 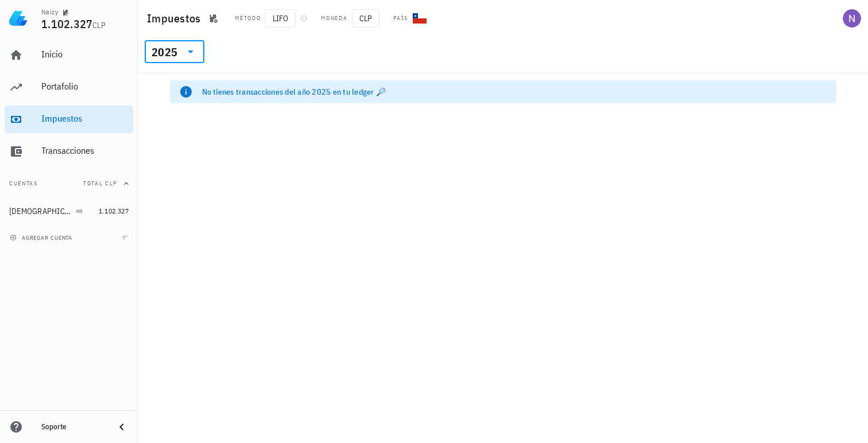 What do you see at coordinates (42, 238) in the screenshot?
I see `span: agregar cuenta` at bounding box center [42, 238].